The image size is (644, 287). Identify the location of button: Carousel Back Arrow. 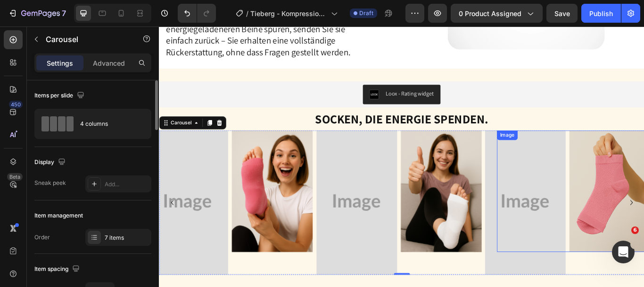
(15, 205).